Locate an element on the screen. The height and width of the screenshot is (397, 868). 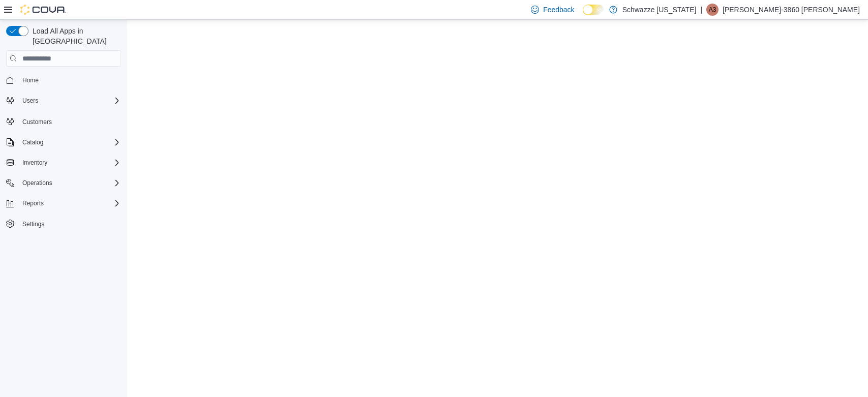
button: Settings is located at coordinates (63, 224).